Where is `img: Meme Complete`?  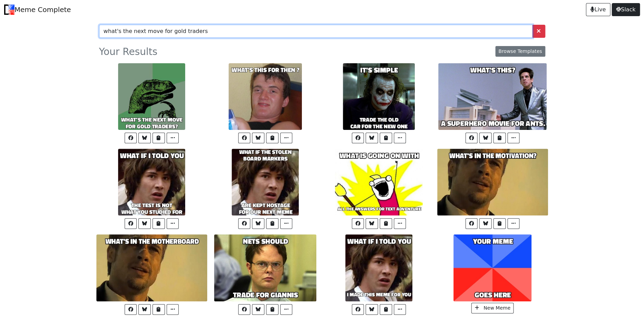 img: Meme Complete is located at coordinates (9, 10).